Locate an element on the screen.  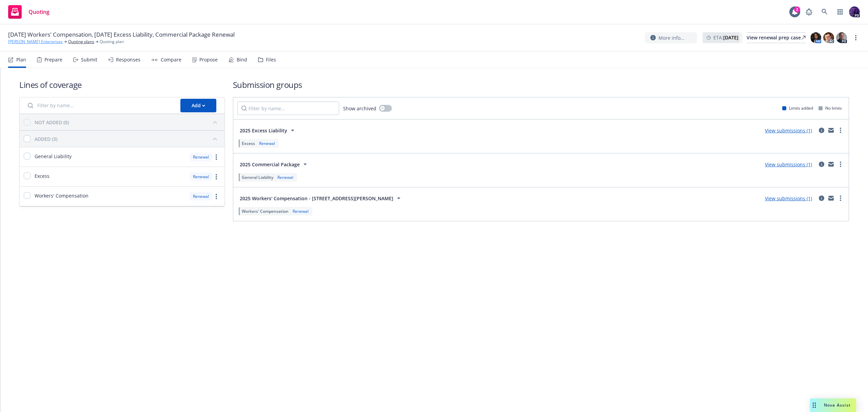
div: Add is located at coordinates (198, 106).